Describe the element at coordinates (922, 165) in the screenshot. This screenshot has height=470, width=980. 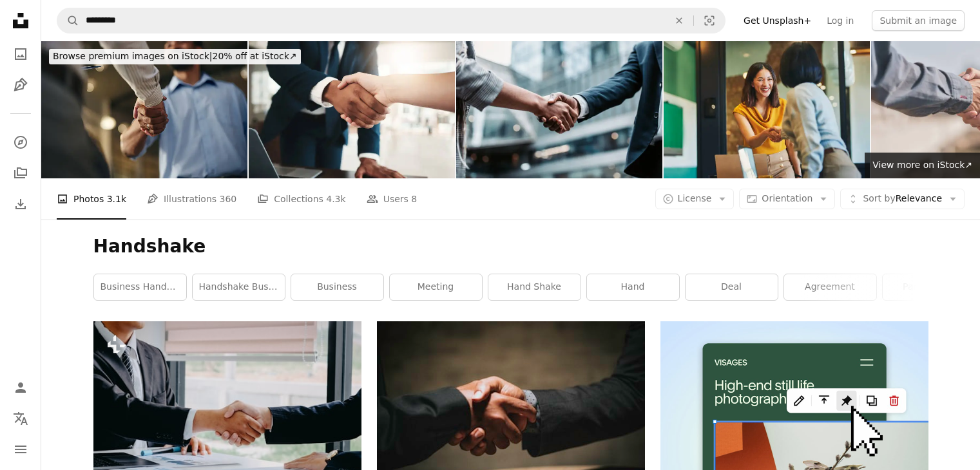
I see `span: View more on iStock ↗` at that location.